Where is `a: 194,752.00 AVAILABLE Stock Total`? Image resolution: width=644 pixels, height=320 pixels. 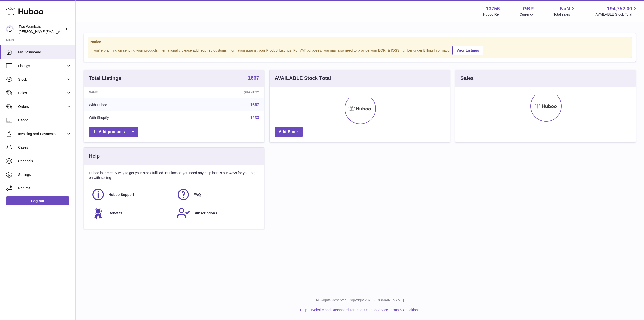
a: 194,752.00 AVAILABLE Stock Total is located at coordinates (616, 11).